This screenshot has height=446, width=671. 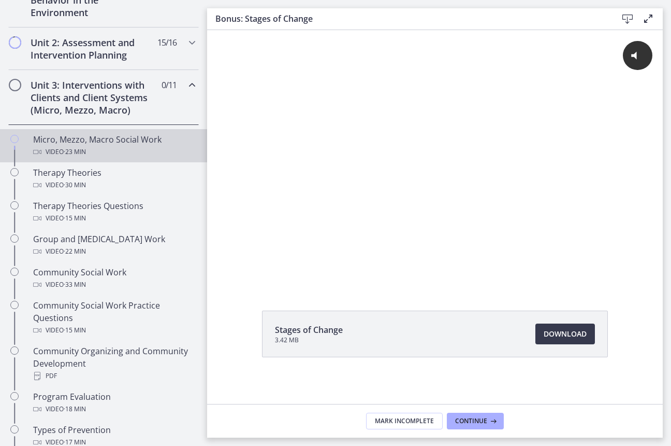 I want to click on span: · 22 min, so click(x=75, y=251).